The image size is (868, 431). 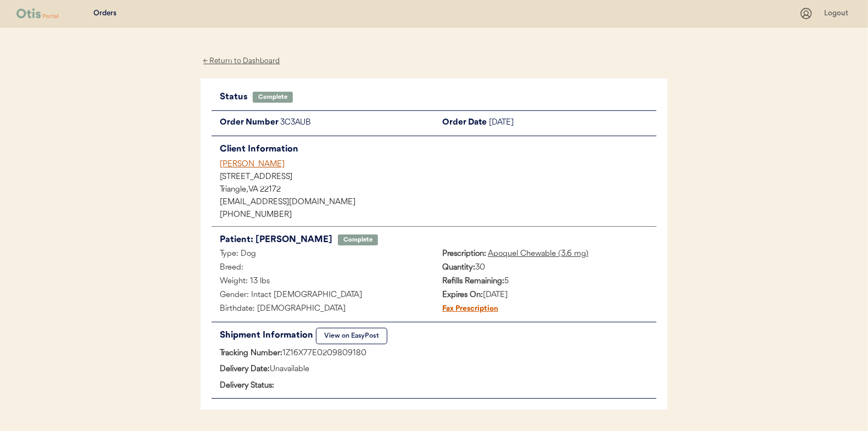 What do you see at coordinates (251, 353) in the screenshot?
I see `strong: Tracking Number:` at bounding box center [251, 353].